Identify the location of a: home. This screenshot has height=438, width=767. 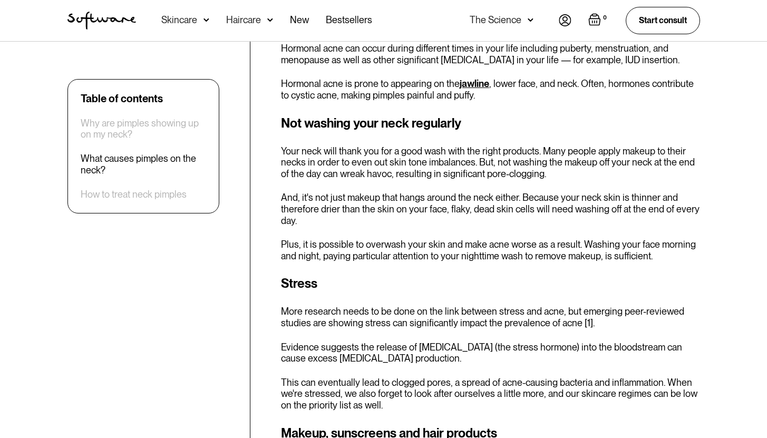
(102, 21).